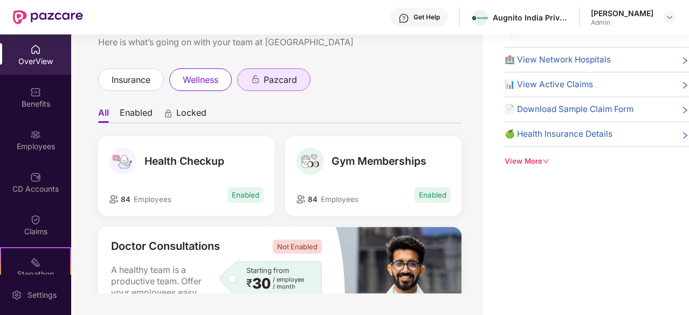 The width and height of the screenshot is (689, 315). Describe the element at coordinates (545, 161) in the screenshot. I see `span: down` at that location.